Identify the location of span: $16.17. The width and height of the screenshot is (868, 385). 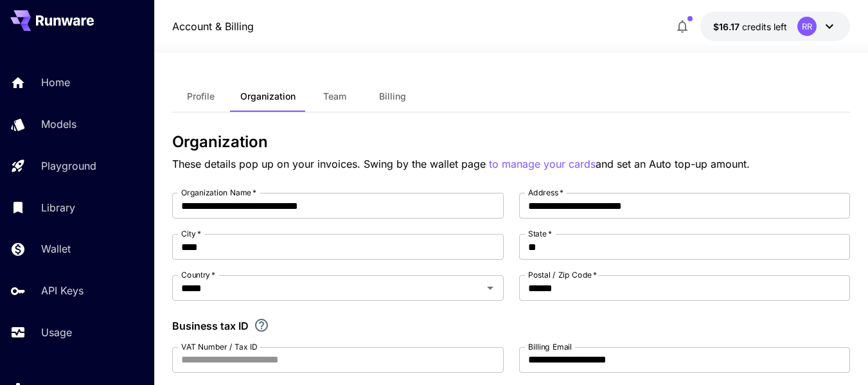
(727, 26).